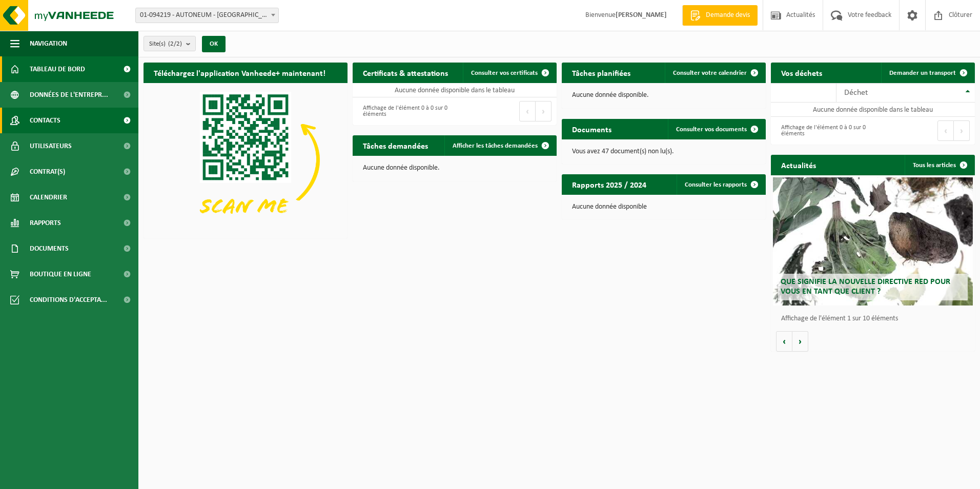  Describe the element at coordinates (68, 300) in the screenshot. I see `span: Conditions d'accepta...` at that location.